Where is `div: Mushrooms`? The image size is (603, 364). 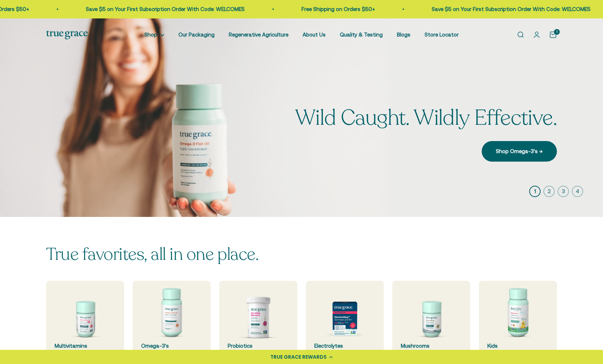
div: Mushrooms is located at coordinates (431, 346).